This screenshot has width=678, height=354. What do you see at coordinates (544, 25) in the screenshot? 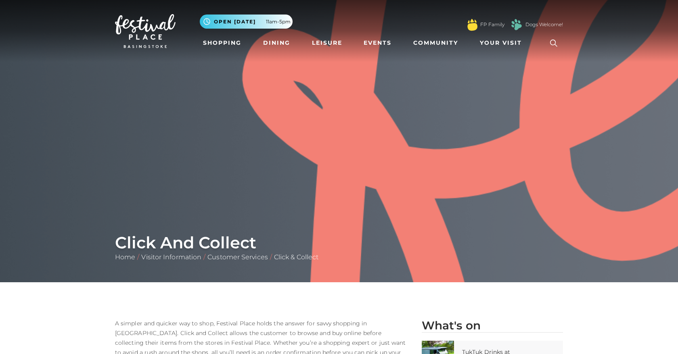
I see `a: Dogs Welcome!` at bounding box center [544, 25].